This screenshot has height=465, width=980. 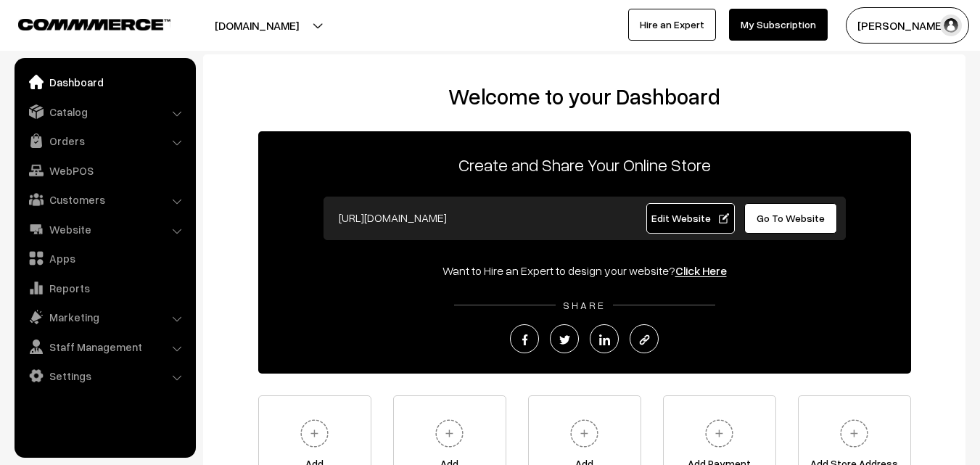 What do you see at coordinates (790, 217) in the screenshot?
I see `span: Go To Website` at bounding box center [790, 217].